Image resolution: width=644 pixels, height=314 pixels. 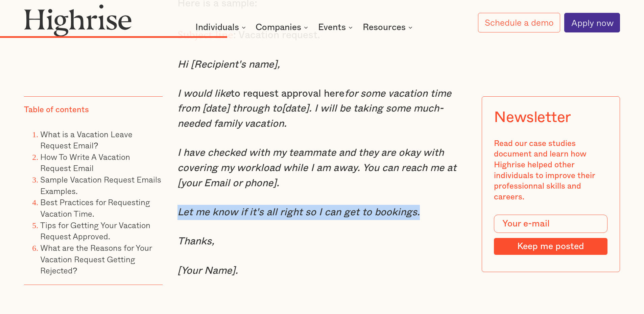 I want to click on a: Schedule a demo, so click(x=519, y=23).